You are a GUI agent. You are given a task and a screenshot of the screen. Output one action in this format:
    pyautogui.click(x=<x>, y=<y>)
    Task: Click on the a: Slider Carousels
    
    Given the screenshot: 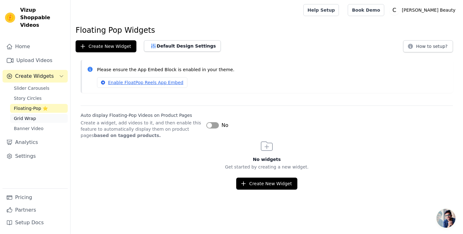 What is the action you would take?
    pyautogui.click(x=39, y=88)
    